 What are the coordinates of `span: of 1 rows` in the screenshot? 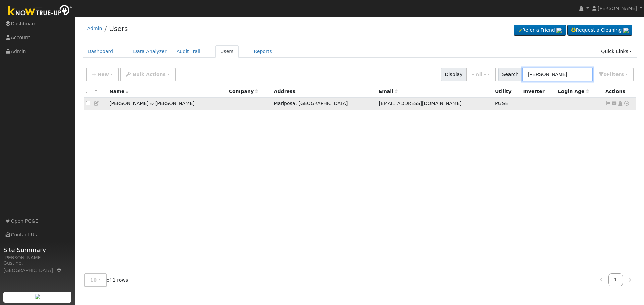 It's located at (106, 280).